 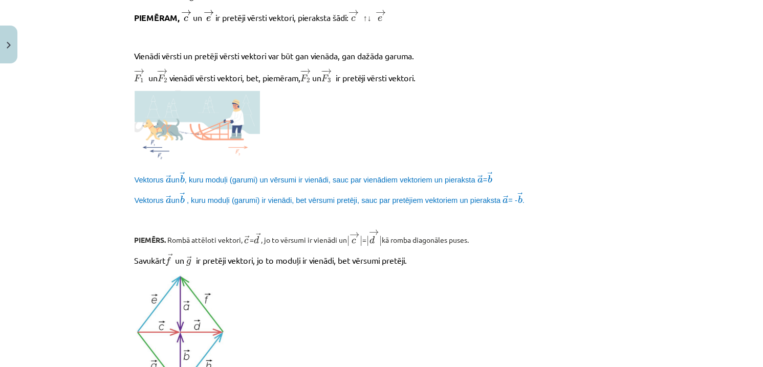 I want to click on span: ir pretēji vērsti vektori, pieraksta šādi:, so click(x=282, y=17).